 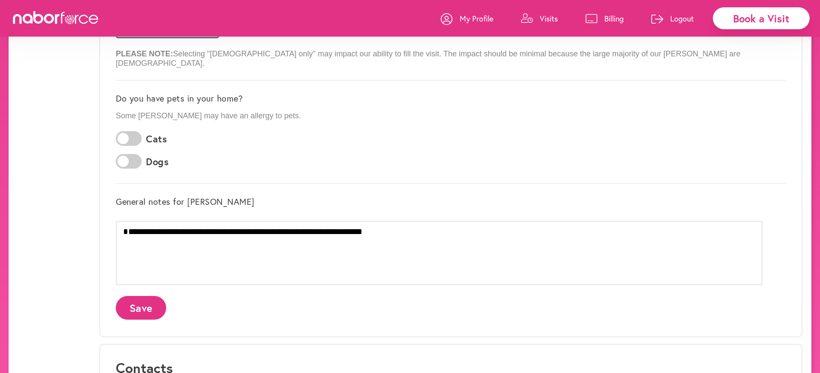 I want to click on a: Logout, so click(x=672, y=18).